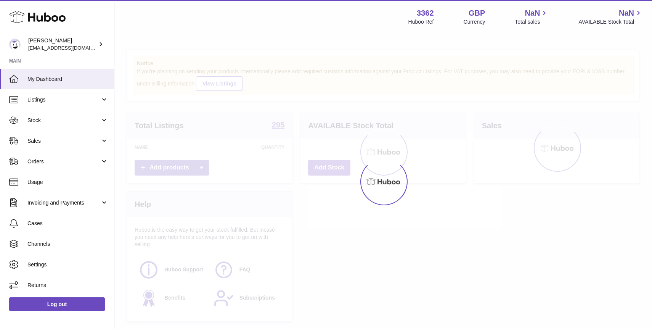 This screenshot has width=652, height=329. I want to click on span: My Dashboard, so click(68, 79).